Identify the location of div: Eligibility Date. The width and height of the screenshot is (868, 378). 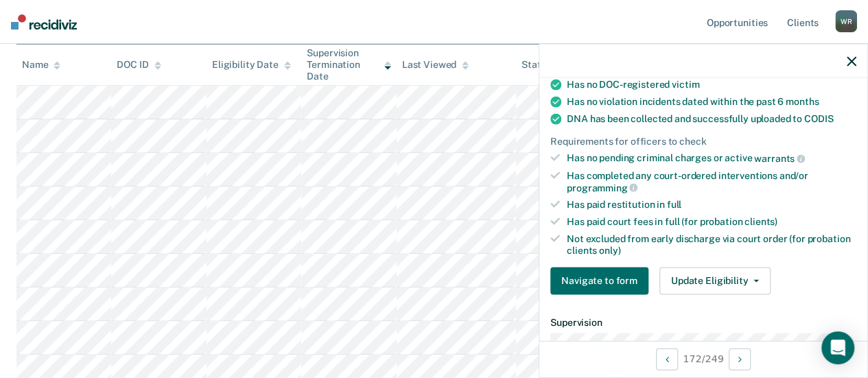
(251, 65).